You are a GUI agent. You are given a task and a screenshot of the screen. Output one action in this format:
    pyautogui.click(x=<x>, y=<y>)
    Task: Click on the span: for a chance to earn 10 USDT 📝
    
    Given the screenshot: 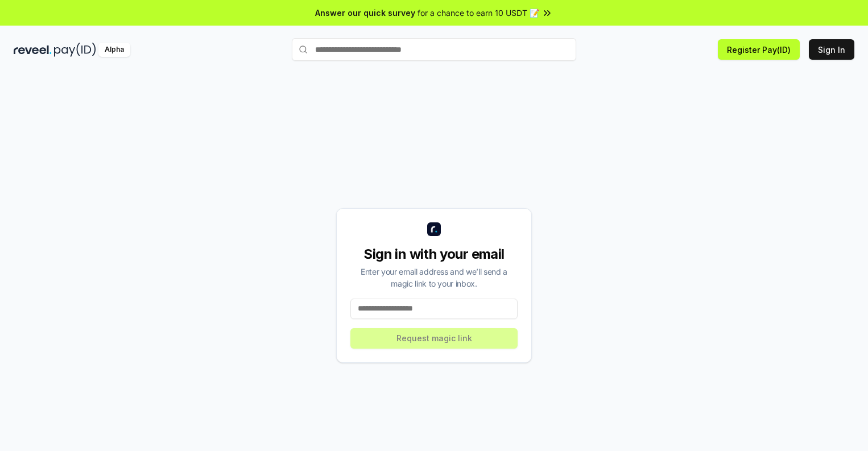 What is the action you would take?
    pyautogui.click(x=478, y=12)
    